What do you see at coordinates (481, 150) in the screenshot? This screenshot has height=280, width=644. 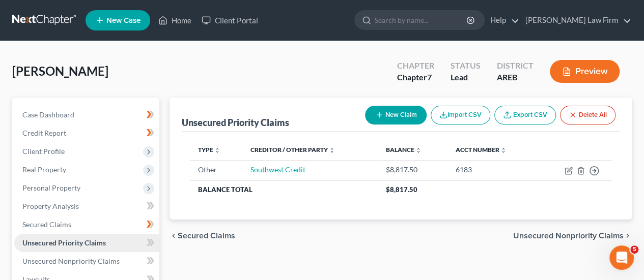 I see `a: Acct Number unfold_more` at bounding box center [481, 150].